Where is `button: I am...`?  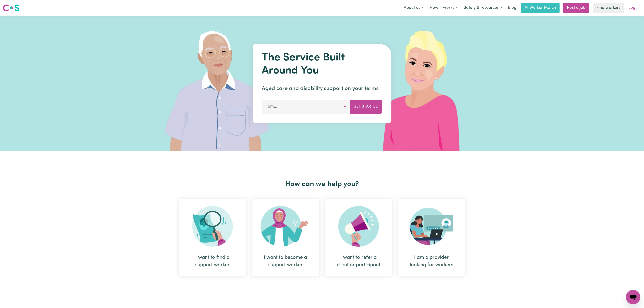 button: I am... is located at coordinates (305, 107).